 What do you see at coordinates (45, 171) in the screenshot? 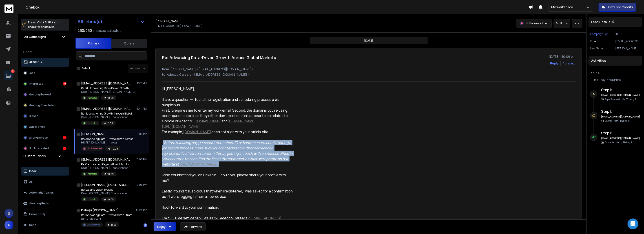
I see `button: Inbox` at bounding box center [45, 171].